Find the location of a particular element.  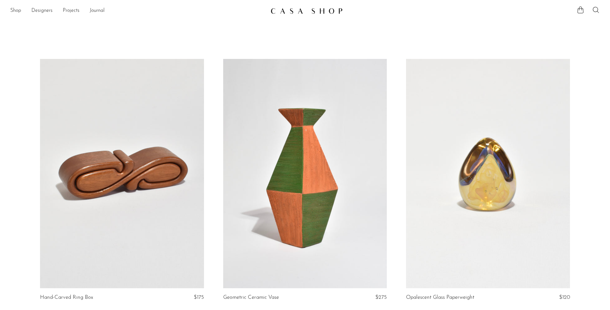

a: Designers is located at coordinates (42, 11).